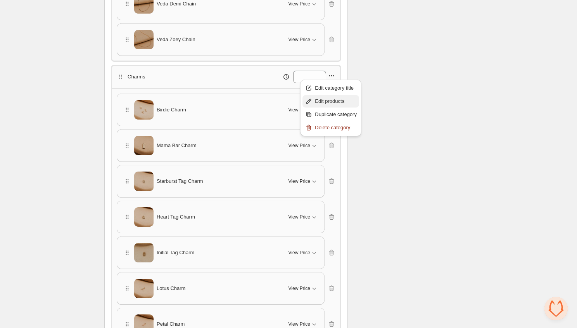 Image resolution: width=577 pixels, height=328 pixels. Describe the element at coordinates (176, 40) in the screenshot. I see `span: Veda Zoey Chain` at that location.